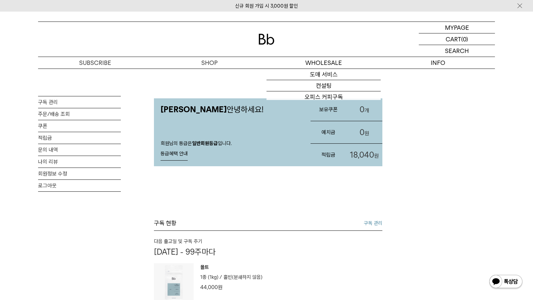 The width and height of the screenshot is (533, 300). Describe the element at coordinates (329, 155) in the screenshot. I see `h3: 적립금` at that location.